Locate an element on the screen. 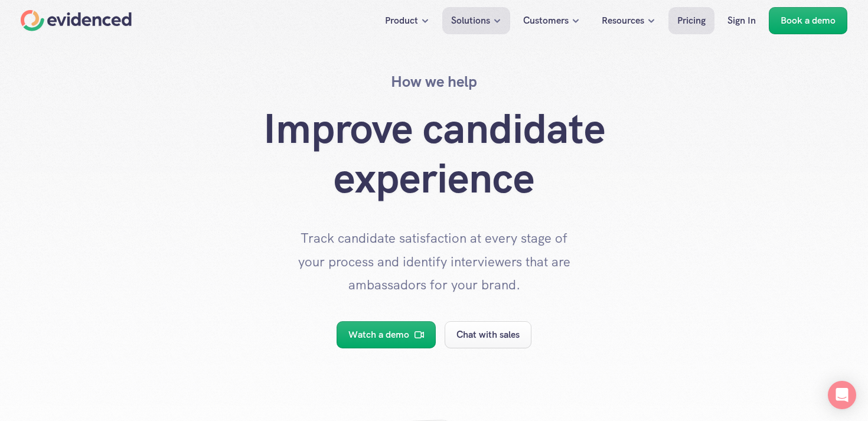  p: Solutions is located at coordinates (470, 21).